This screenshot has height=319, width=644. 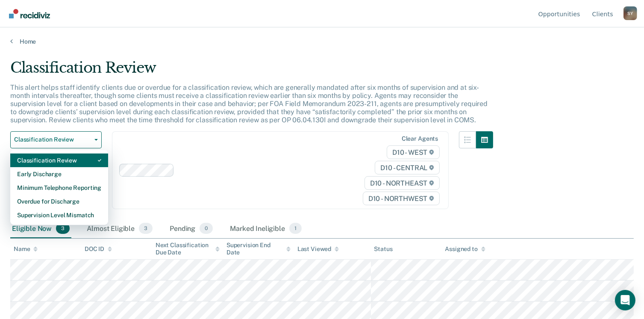 I want to click on div: S Y, so click(x=630, y=13).